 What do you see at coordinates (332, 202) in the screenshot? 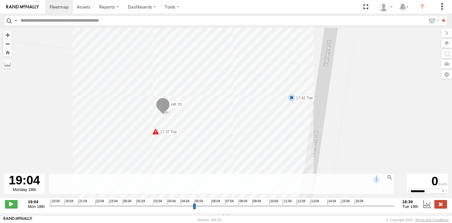
I see `span: 14:04` at bounding box center [332, 202].